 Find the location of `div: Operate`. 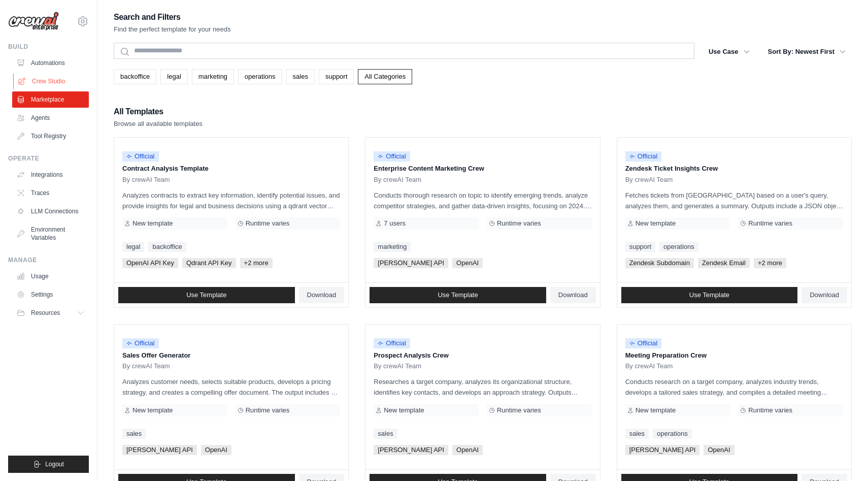

div: Operate is located at coordinates (48, 159).